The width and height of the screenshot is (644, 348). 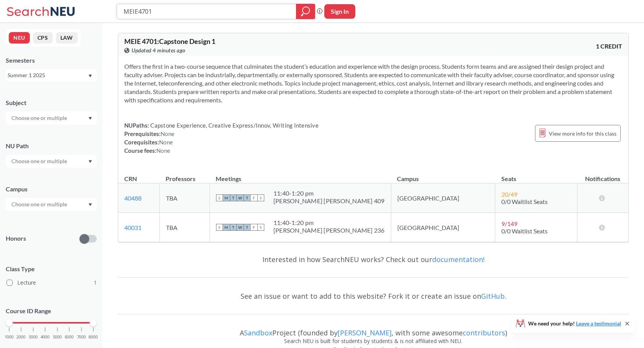 What do you see at coordinates (536, 175) in the screenshot?
I see `th: Seats` at bounding box center [536, 175].